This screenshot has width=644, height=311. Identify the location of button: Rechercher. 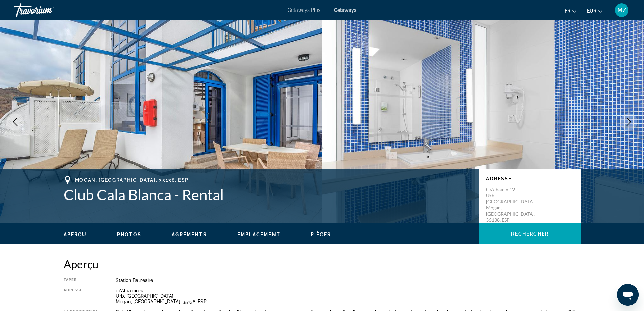
(530, 233).